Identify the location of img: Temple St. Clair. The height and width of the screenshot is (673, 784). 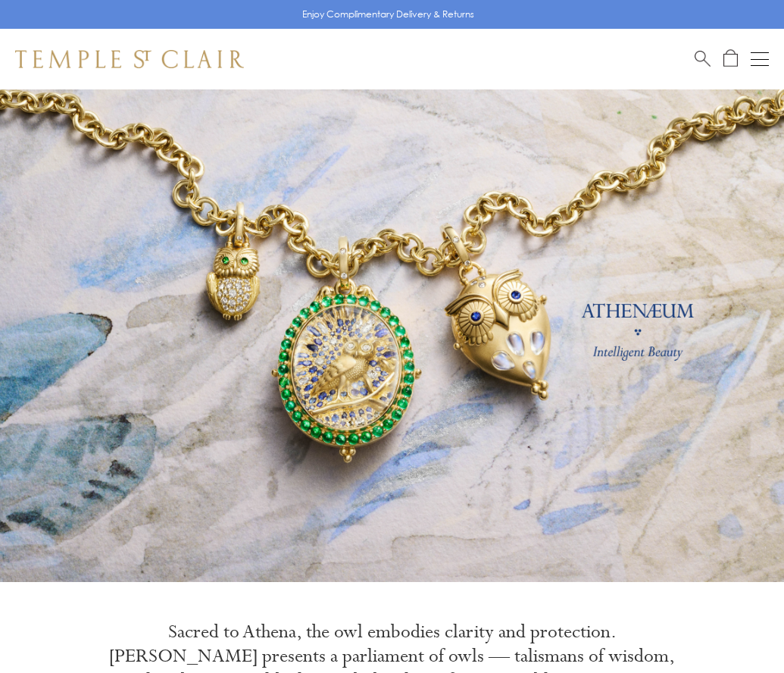
(130, 59).